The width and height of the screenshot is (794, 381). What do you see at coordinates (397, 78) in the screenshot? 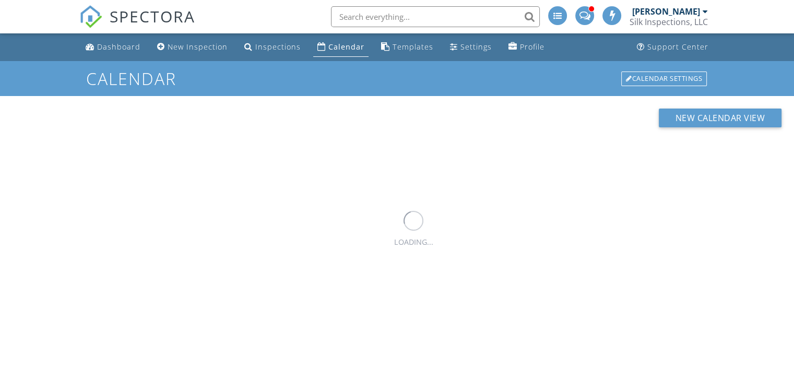
I see `h1: Calendar` at bounding box center [397, 78].